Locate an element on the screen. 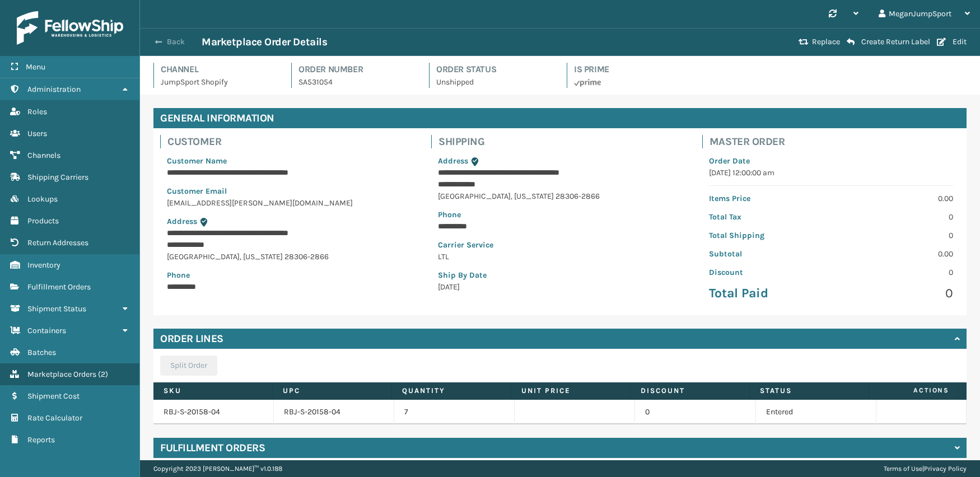 This screenshot has width=980, height=477. span: Actions is located at coordinates (914, 390).